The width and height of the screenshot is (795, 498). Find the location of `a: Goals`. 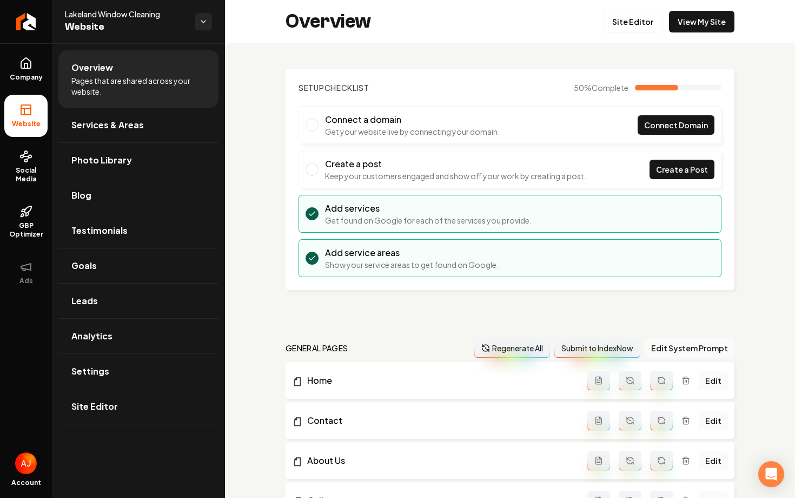

a: Goals is located at coordinates (138, 266).